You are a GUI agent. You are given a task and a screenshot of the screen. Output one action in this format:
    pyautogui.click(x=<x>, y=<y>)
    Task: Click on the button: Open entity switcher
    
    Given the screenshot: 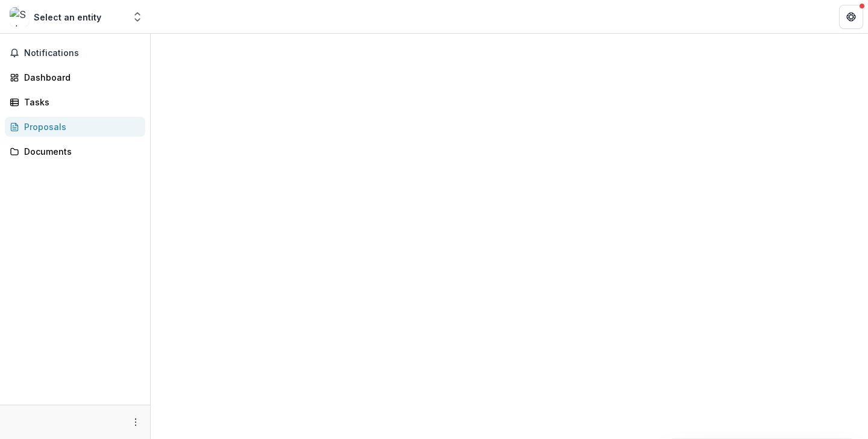 What is the action you would take?
    pyautogui.click(x=137, y=17)
    